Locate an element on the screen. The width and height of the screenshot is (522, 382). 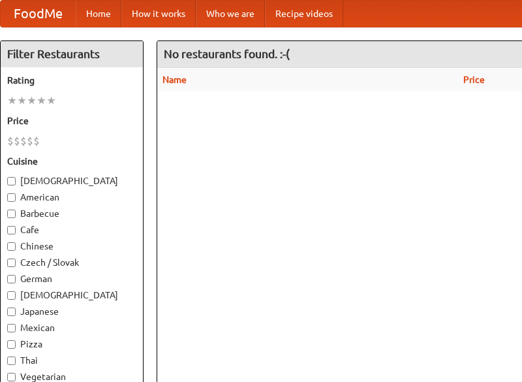
label: Pizza is located at coordinates (72, 344).